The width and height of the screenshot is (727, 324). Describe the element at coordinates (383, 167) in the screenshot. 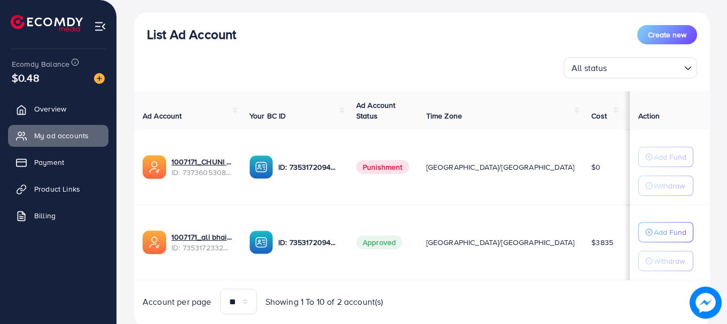

I see `span: Punishment` at that location.